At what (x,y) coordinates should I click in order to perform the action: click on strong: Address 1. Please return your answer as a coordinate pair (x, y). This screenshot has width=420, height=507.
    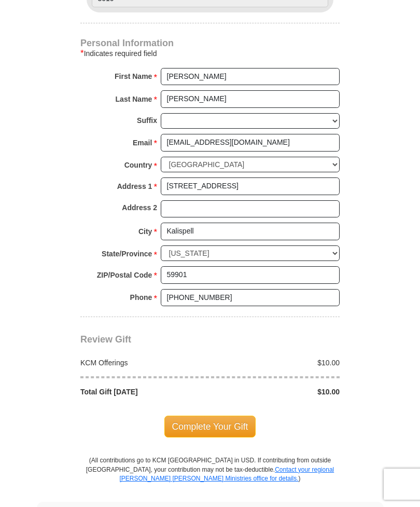
    Looking at the image, I should click on (135, 186).